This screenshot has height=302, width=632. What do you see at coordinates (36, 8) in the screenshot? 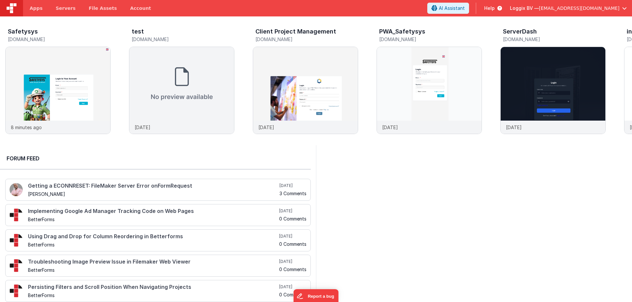
I see `span: Apps` at bounding box center [36, 8].